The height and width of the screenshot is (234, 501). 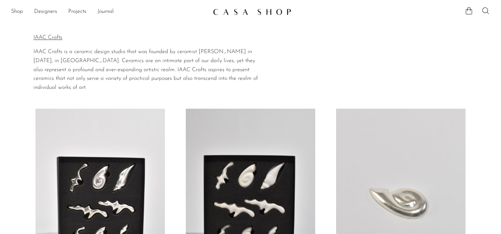 I want to click on p: IAAC Crafts, so click(x=146, y=38).